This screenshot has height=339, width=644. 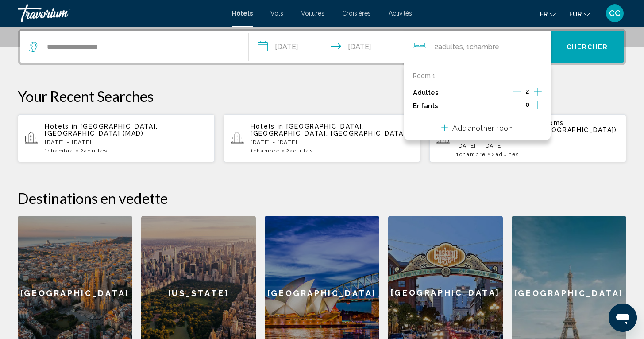 What do you see at coordinates (538, 92) in the screenshot?
I see `button: Increment adults` at bounding box center [538, 92].